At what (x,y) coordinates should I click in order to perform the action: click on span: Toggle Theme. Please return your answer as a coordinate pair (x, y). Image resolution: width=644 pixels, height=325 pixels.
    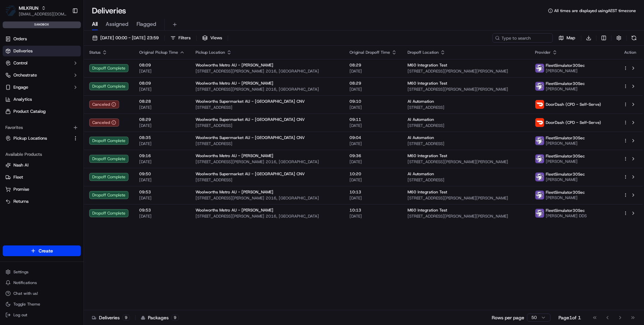
    Looking at the image, I should click on (27, 304).